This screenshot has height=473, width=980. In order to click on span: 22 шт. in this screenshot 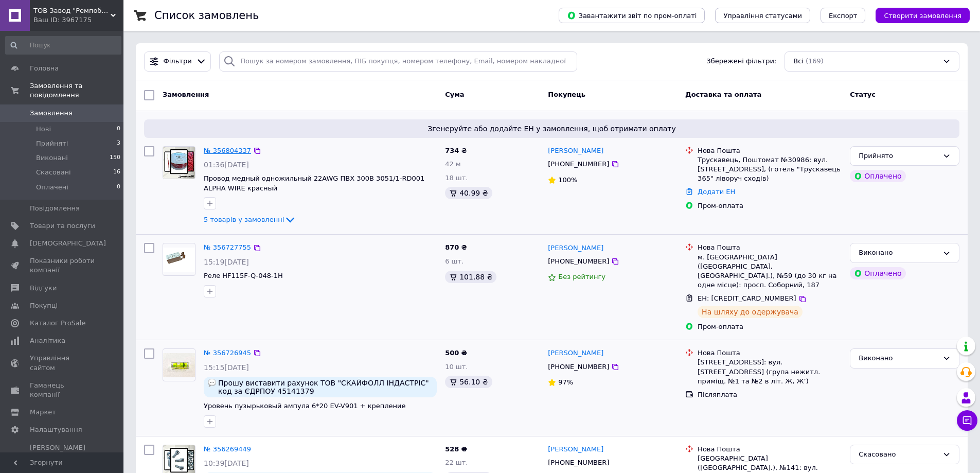, I will do `click(457, 462)`.